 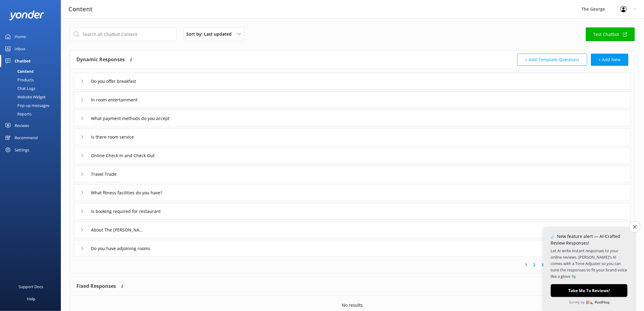 What do you see at coordinates (20, 49) in the screenshot?
I see `div: Inbox` at bounding box center [20, 49].